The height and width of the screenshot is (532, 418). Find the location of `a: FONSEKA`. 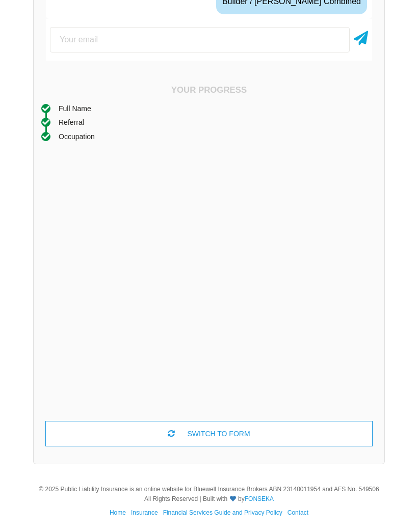

a: FONSEKA is located at coordinates (259, 499).